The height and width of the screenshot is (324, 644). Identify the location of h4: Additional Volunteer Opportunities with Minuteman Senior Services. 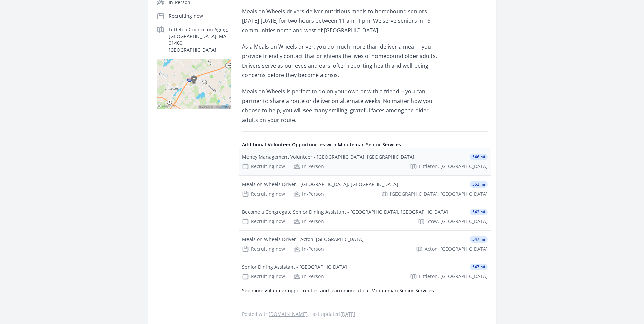
(365, 145).